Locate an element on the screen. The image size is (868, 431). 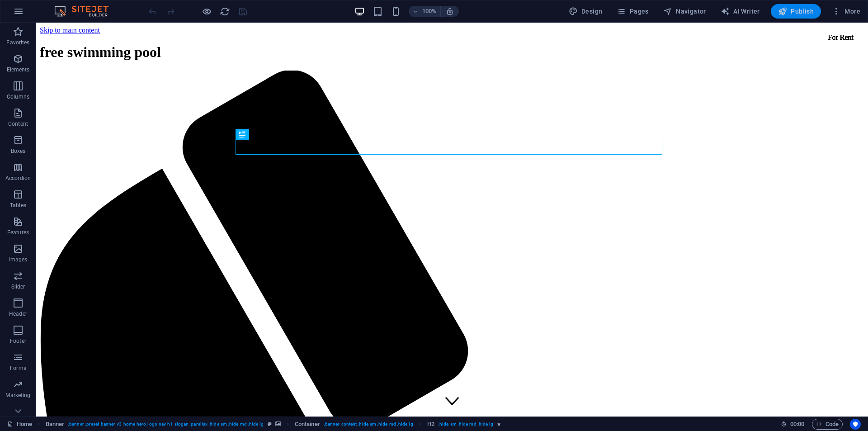
p: Content is located at coordinates (18, 124).